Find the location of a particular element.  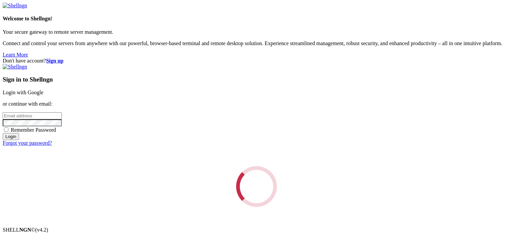

span: Remember Password is located at coordinates (33, 130).